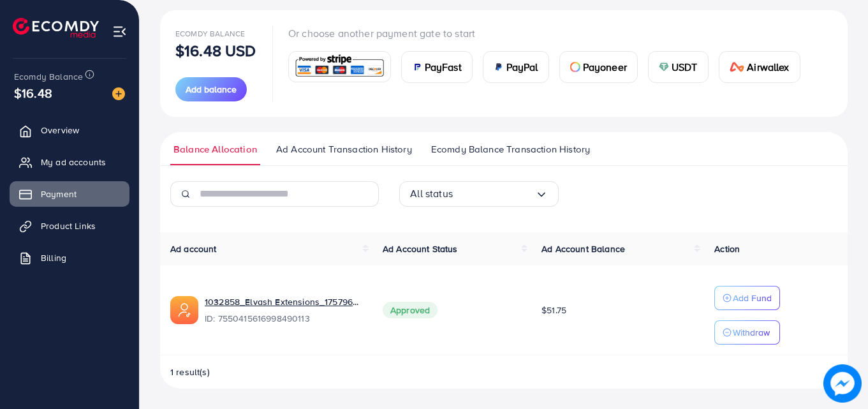 This screenshot has height=409, width=868. What do you see at coordinates (119, 31) in the screenshot?
I see `img: menu` at bounding box center [119, 31].